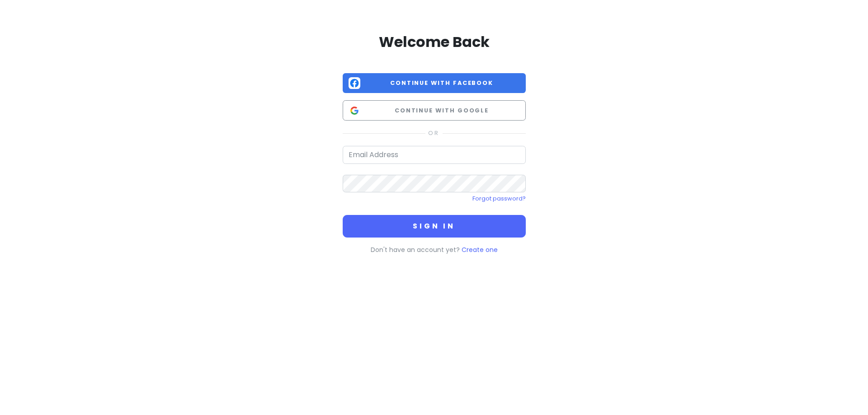 Image resolution: width=868 pixels, height=415 pixels. What do you see at coordinates (480, 250) in the screenshot?
I see `a: Create one` at bounding box center [480, 250].